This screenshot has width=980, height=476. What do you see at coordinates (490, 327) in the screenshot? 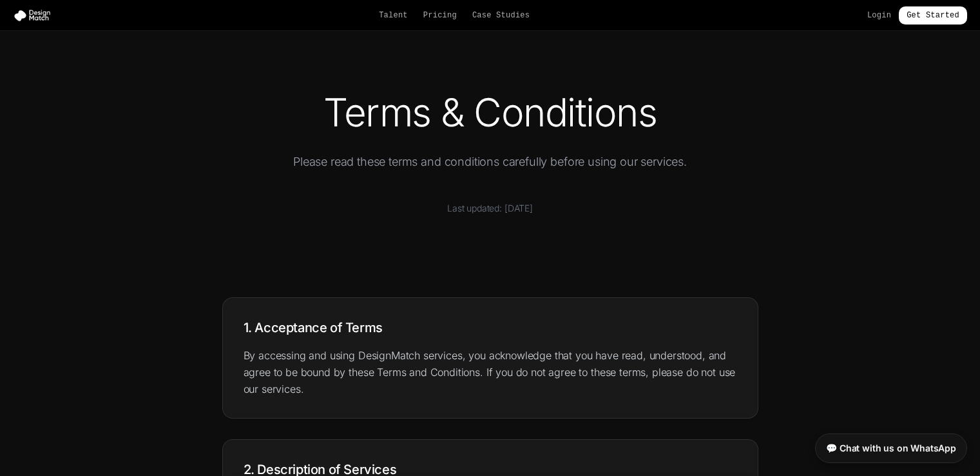
I see `h3: 1. Acceptance of Terms` at bounding box center [490, 327].